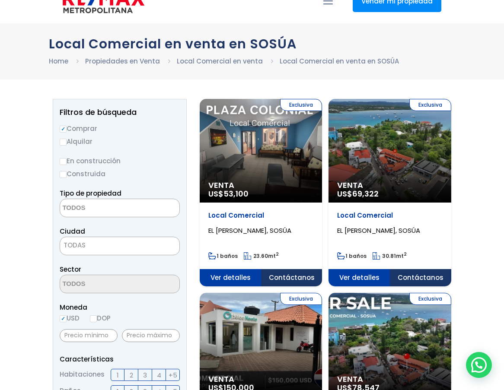 The width and height of the screenshot is (504, 390). Describe the element at coordinates (120, 174) in the screenshot. I see `label: Construida` at that location.